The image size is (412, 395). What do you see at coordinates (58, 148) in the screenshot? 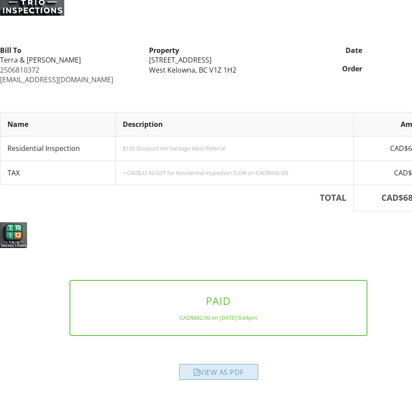
I see `td: Residential Inspection` at bounding box center [58, 148].